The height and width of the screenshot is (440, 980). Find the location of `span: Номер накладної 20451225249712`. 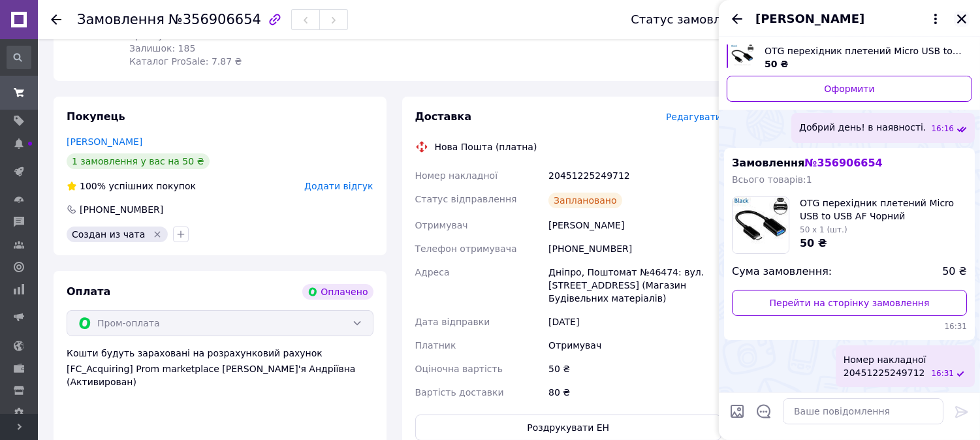

span: Номер накладної 20451225249712 is located at coordinates (885, 366).